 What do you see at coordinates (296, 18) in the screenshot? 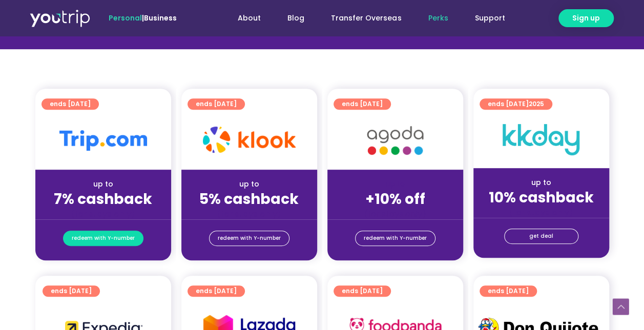
I see `a: Blog` at bounding box center [296, 18].